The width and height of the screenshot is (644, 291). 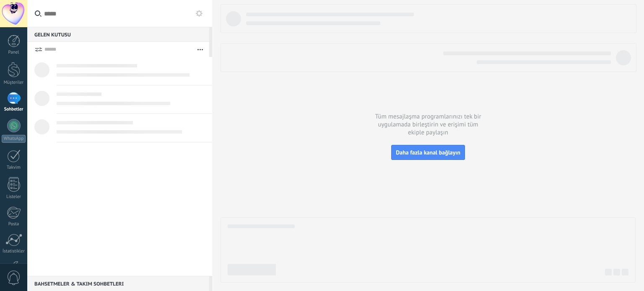 I want to click on div: Panel, so click(x=14, y=52).